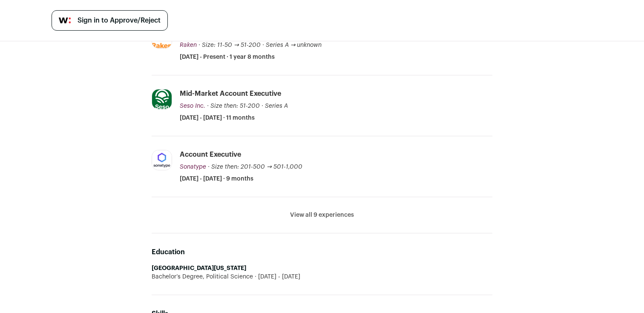  Describe the element at coordinates (210, 155) in the screenshot. I see `div: Account Executive` at that location.